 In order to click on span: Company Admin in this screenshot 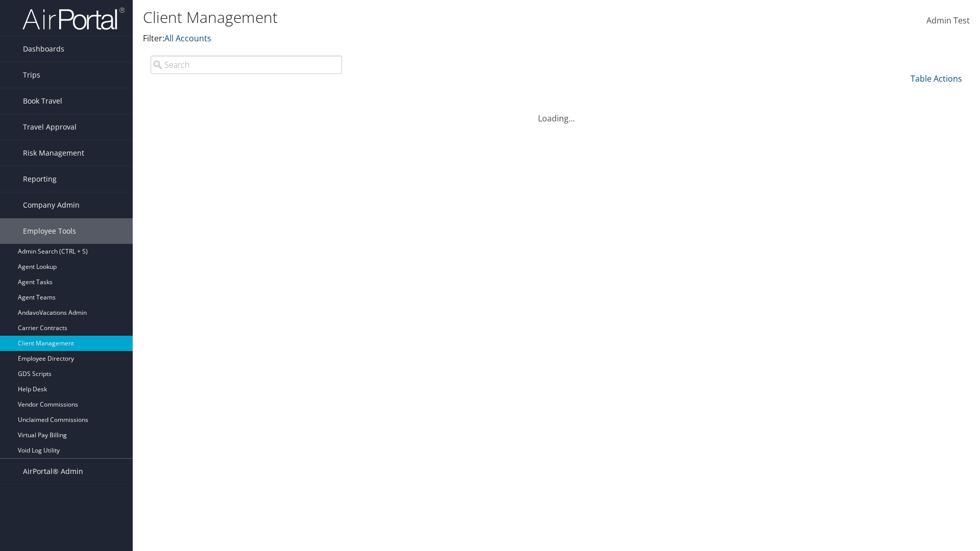, I will do `click(51, 205)`.